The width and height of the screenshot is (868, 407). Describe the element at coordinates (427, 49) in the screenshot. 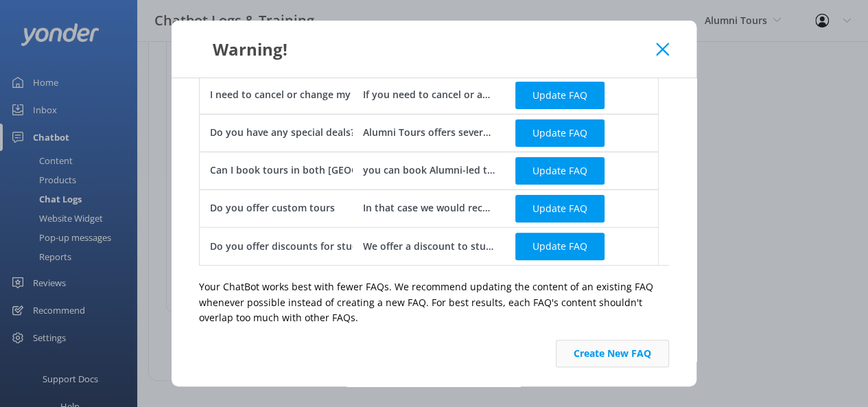

I see `div: Warning!` at that location.